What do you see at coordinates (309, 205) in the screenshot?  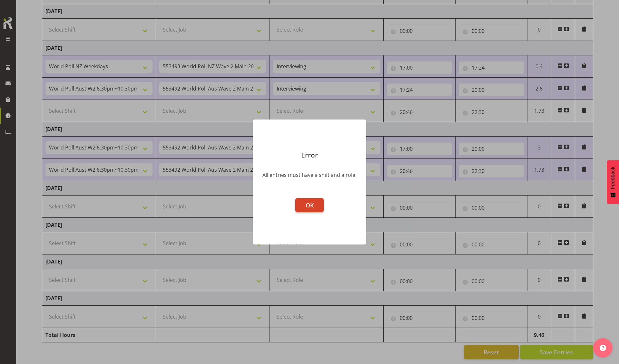 I see `button: OK` at bounding box center [309, 205].